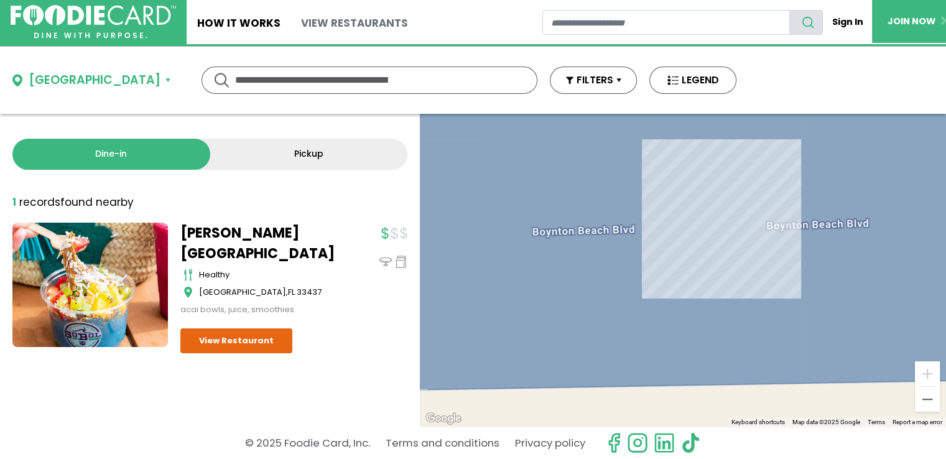 The height and width of the screenshot is (459, 946). What do you see at coordinates (309, 154) in the screenshot?
I see `a: Pickup` at bounding box center [309, 154].